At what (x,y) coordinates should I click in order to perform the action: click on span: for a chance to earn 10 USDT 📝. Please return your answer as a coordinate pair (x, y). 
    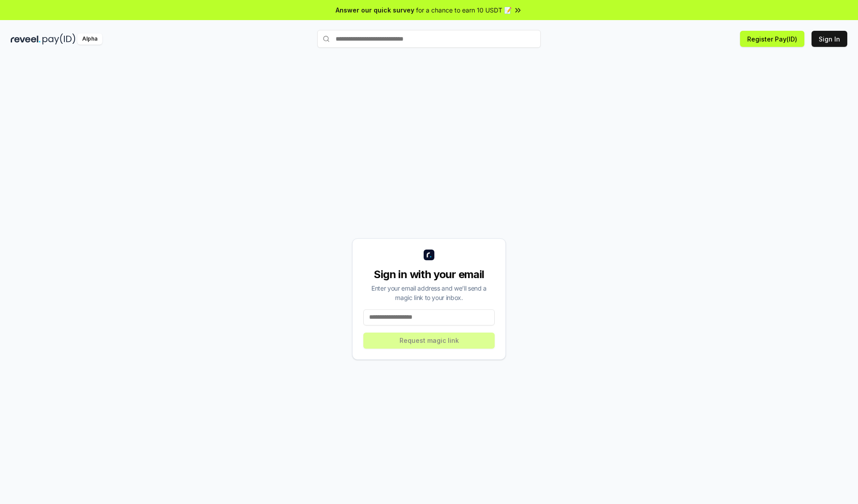
    Looking at the image, I should click on (464, 10).